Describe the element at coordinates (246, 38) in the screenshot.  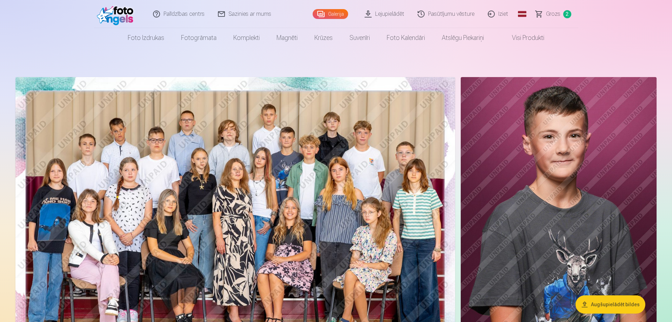
I see `a: Komplekti` at that location.